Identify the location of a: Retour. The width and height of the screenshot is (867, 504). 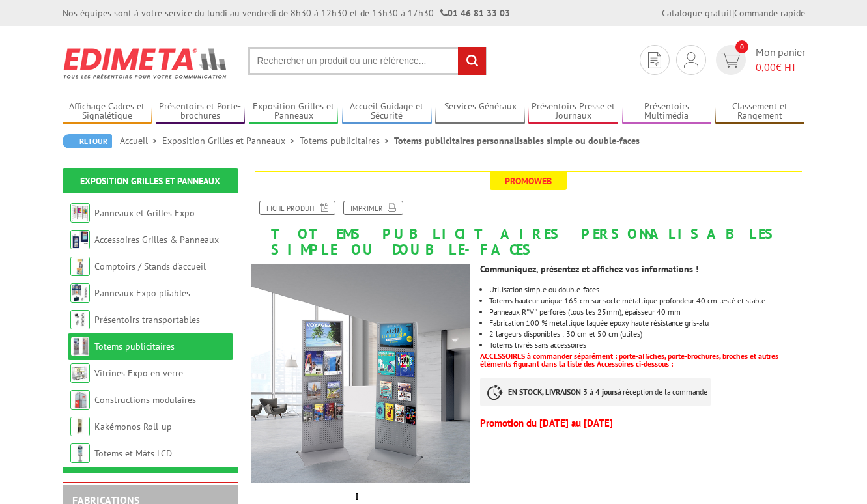
(88, 142).